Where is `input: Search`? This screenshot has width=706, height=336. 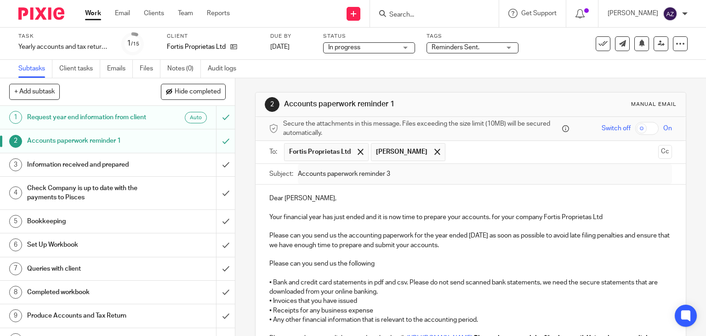 input: Search is located at coordinates (430, 15).